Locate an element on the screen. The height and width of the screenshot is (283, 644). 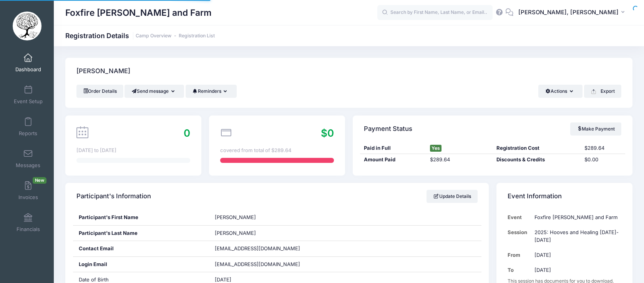
a: Event Setup is located at coordinates (28, 95).